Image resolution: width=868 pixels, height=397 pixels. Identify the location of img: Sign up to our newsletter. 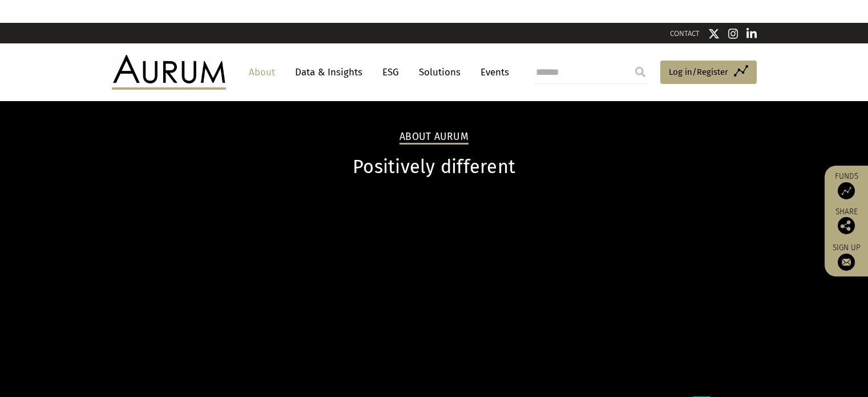
(846, 262).